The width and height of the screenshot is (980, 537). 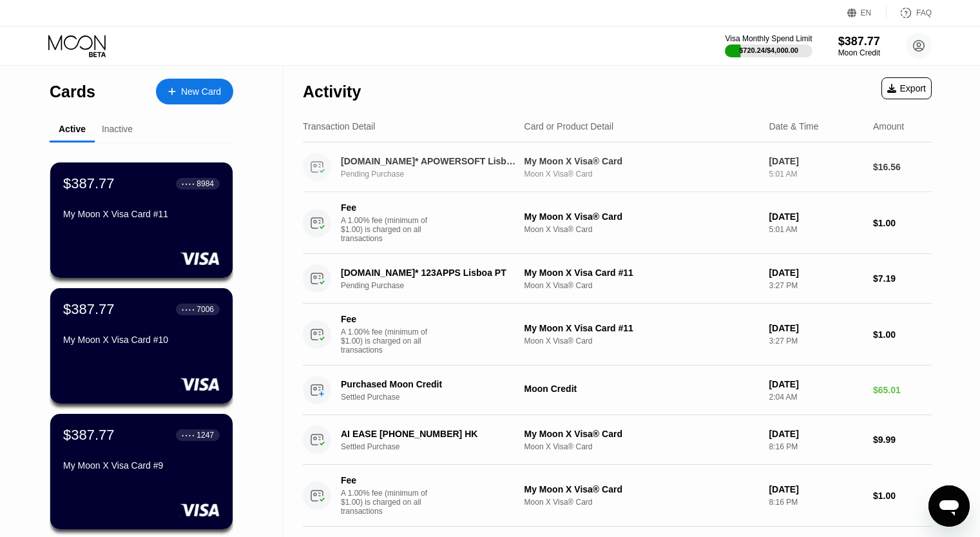 What do you see at coordinates (906, 89) in the screenshot?
I see `div: Export` at bounding box center [906, 89].